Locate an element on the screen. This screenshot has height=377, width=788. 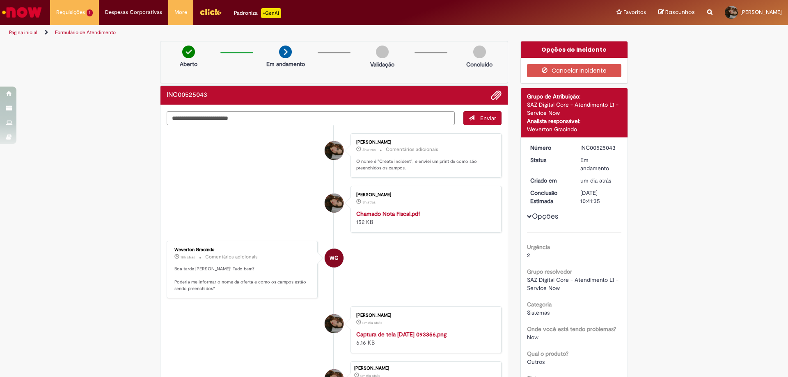
ul: Trilhas de página is located at coordinates (263, 32).